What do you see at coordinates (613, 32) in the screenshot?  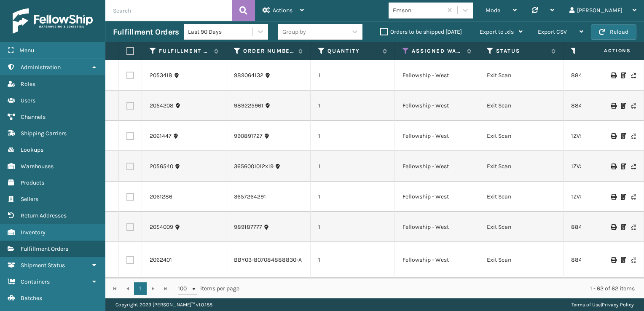 I see `button: Reload` at bounding box center [613, 32].